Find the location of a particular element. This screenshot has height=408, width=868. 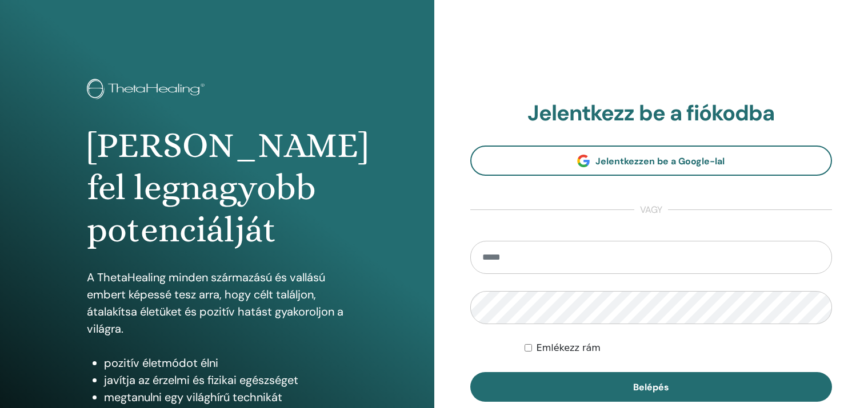

div: Keep me authenticated indefinitely or until I manually logout is located at coordinates (679, 349).